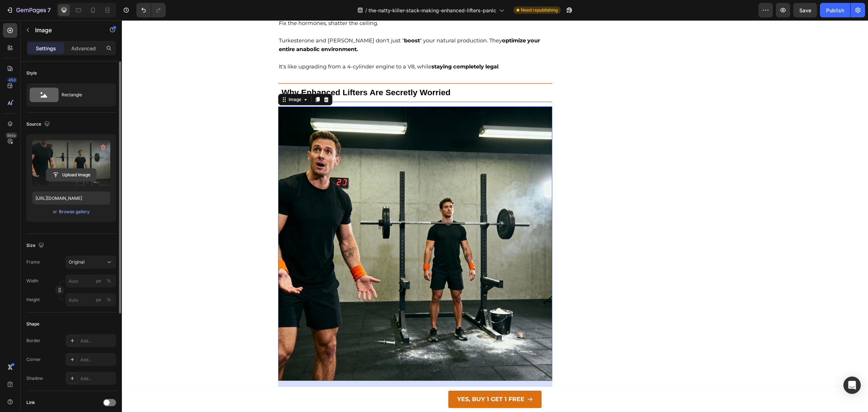  What do you see at coordinates (290, 20) in the screenshot?
I see `strong: boost` at bounding box center [290, 20].